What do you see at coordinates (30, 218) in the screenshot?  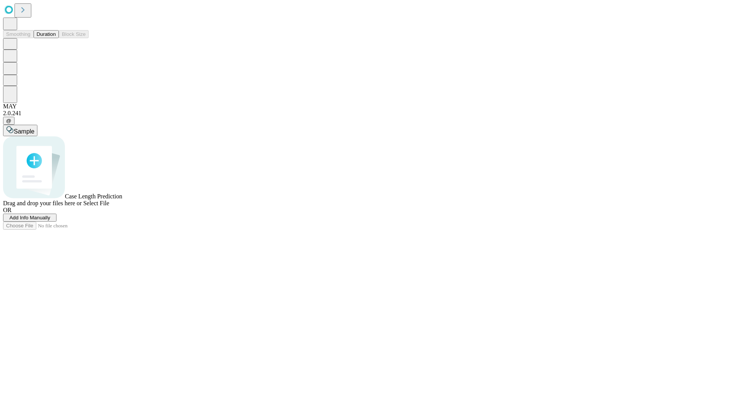 I see `button: Add Info Manually` at bounding box center [30, 218].